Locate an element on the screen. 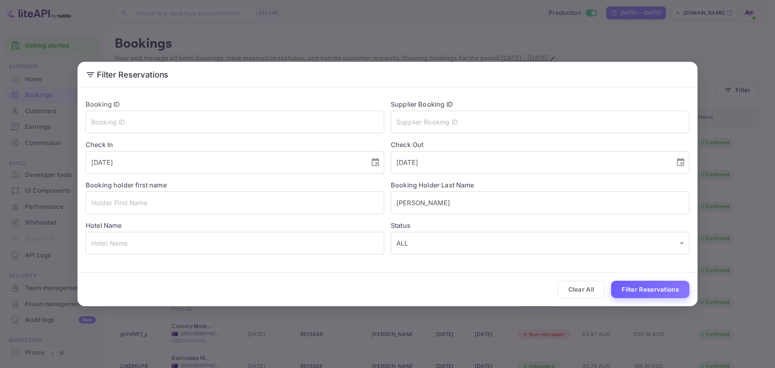  label: Supplier Booking ID is located at coordinates (422, 104).